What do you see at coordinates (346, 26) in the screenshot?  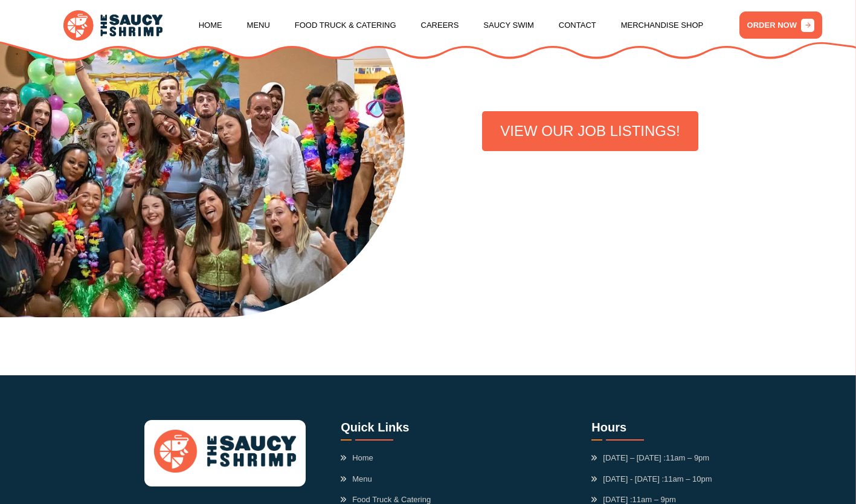 I see `a: Food Truck & Catering` at bounding box center [346, 26].